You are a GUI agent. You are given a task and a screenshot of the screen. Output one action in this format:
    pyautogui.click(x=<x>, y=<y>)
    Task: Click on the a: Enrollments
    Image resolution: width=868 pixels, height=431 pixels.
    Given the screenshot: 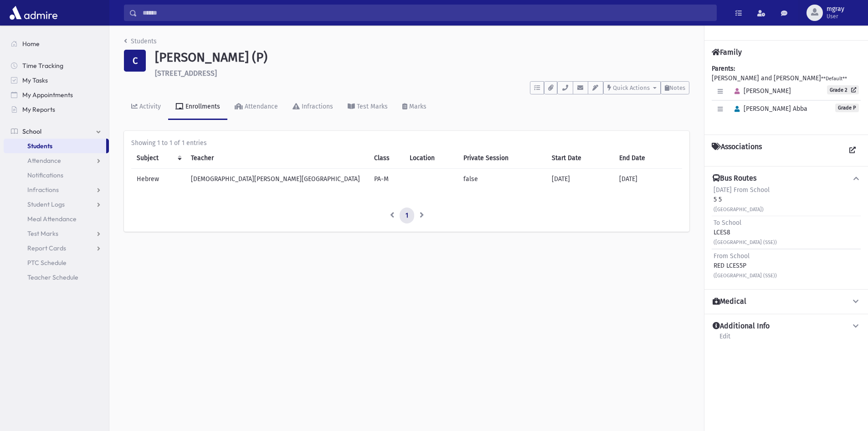 What is the action you would take?
    pyautogui.click(x=198, y=107)
    